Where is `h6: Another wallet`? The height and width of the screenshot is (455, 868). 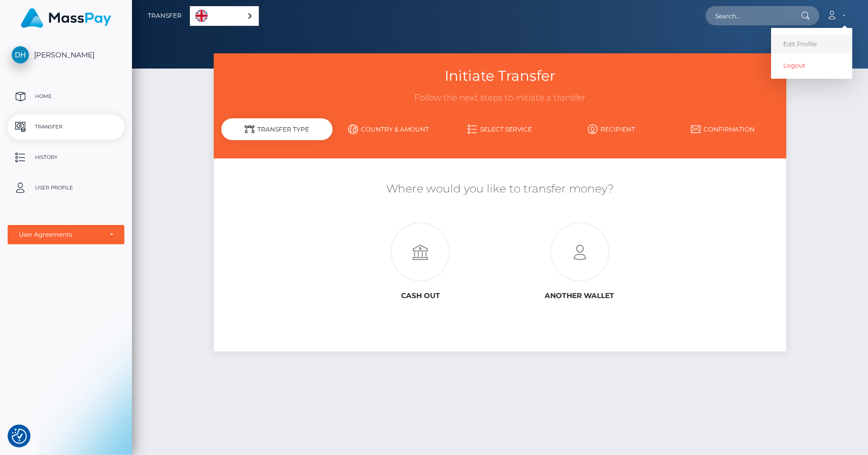
h6: Another wallet is located at coordinates (579, 296).